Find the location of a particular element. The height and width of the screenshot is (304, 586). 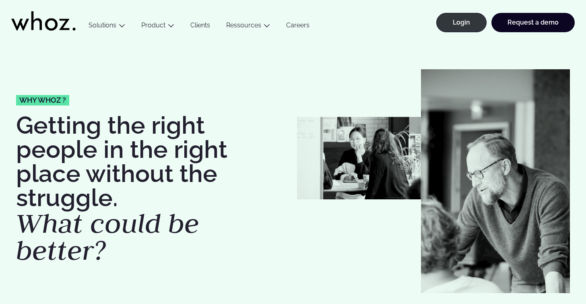

a: Request a demo is located at coordinates (533, 23).